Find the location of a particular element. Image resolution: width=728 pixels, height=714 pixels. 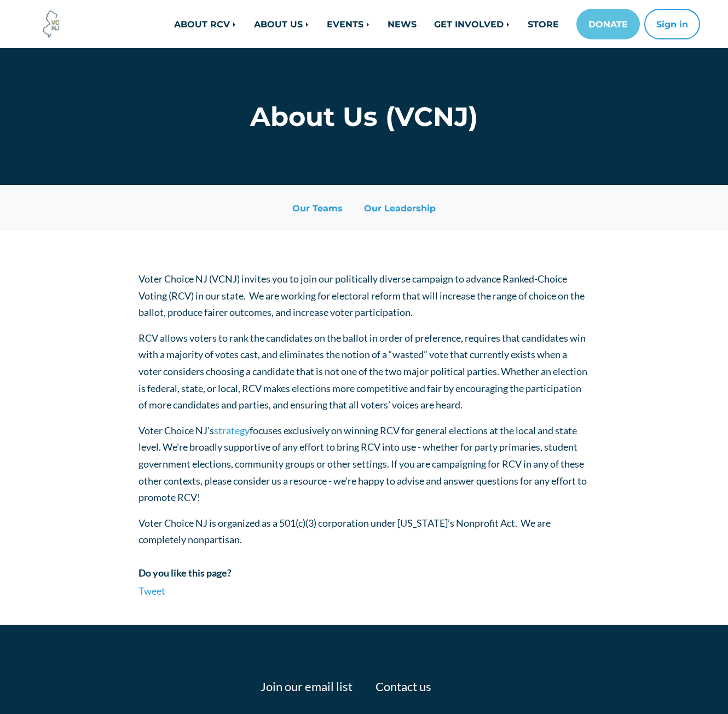

a: DONATE is located at coordinates (608, 25).